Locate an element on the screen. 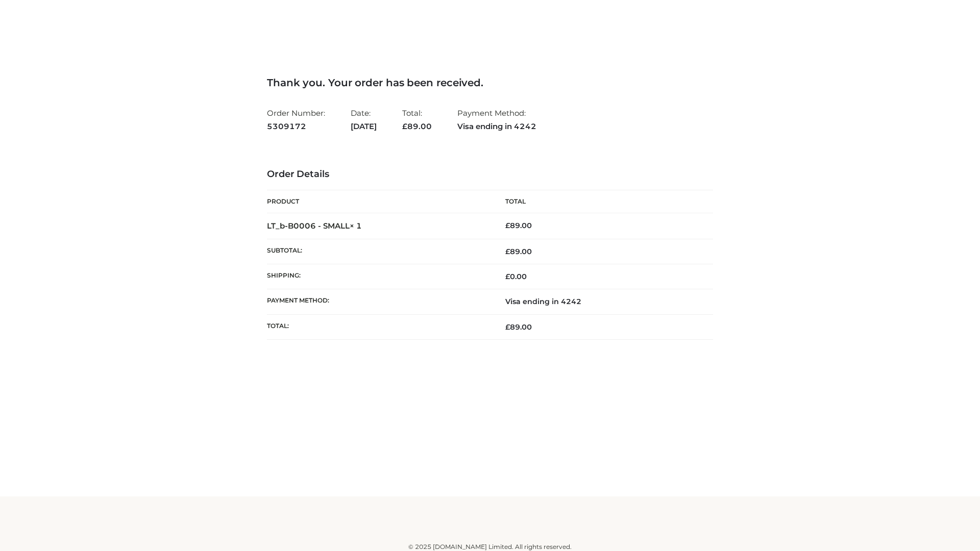 The image size is (980, 551). th: Shipping: is located at coordinates (378, 276).